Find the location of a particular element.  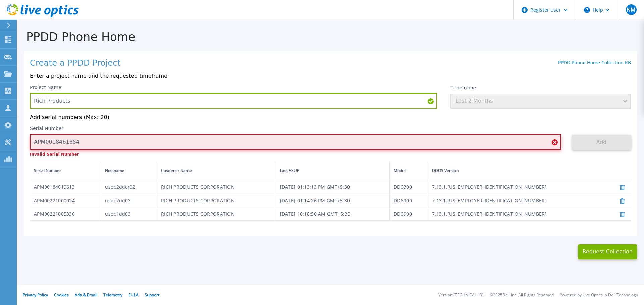

label: Serial Number is located at coordinates (46, 129).